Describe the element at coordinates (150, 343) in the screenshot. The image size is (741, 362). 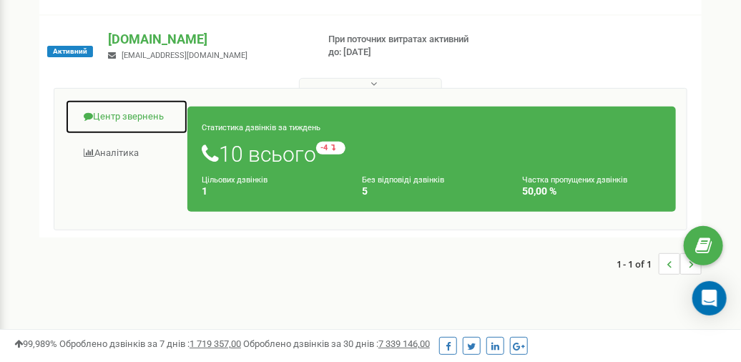
I see `span: Оброблено дзвінків за 7 днів :` at that location.